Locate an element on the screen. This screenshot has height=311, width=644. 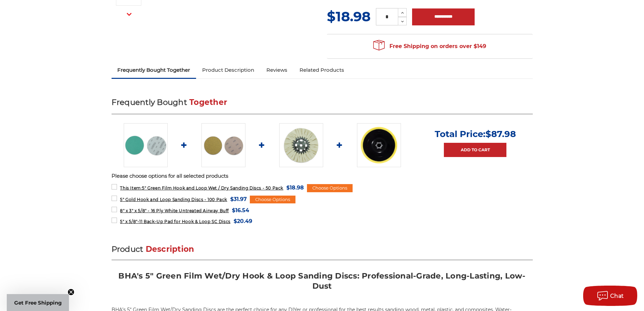
span: Together is located at coordinates (208, 102).